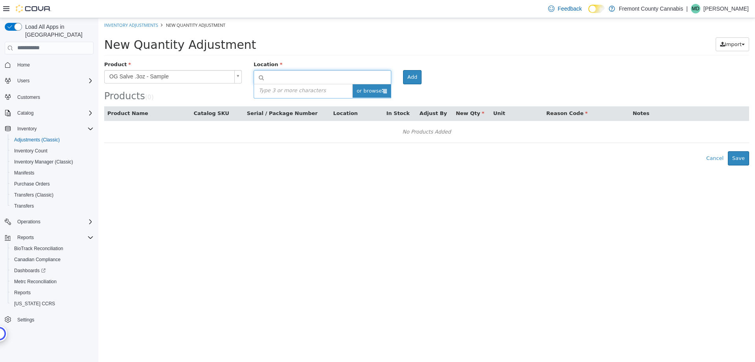  I want to click on button: Metrc Reconciliation, so click(52, 281).